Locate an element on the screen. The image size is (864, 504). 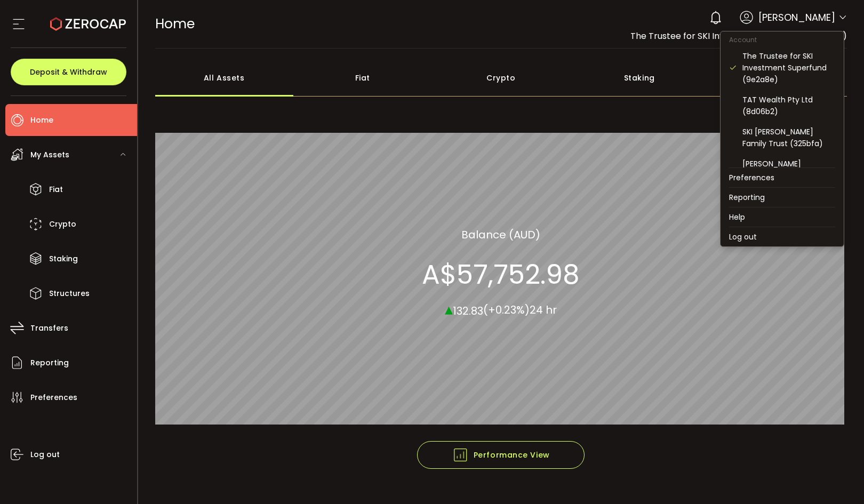
span: 132.83 is located at coordinates (468, 310).